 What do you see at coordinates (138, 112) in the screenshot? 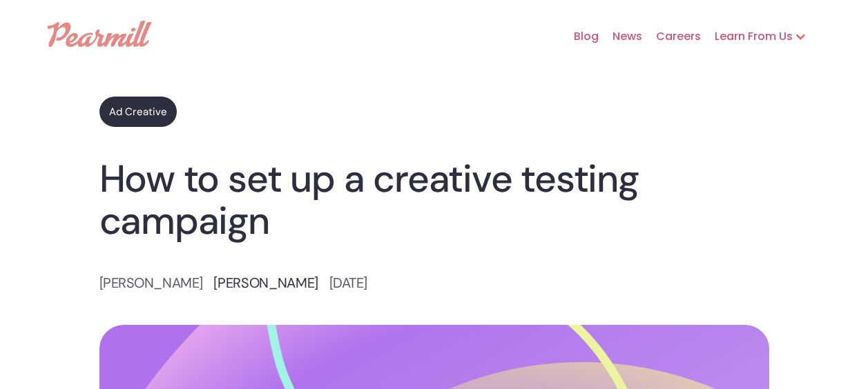
I see `a: Ad Creative` at bounding box center [138, 112].